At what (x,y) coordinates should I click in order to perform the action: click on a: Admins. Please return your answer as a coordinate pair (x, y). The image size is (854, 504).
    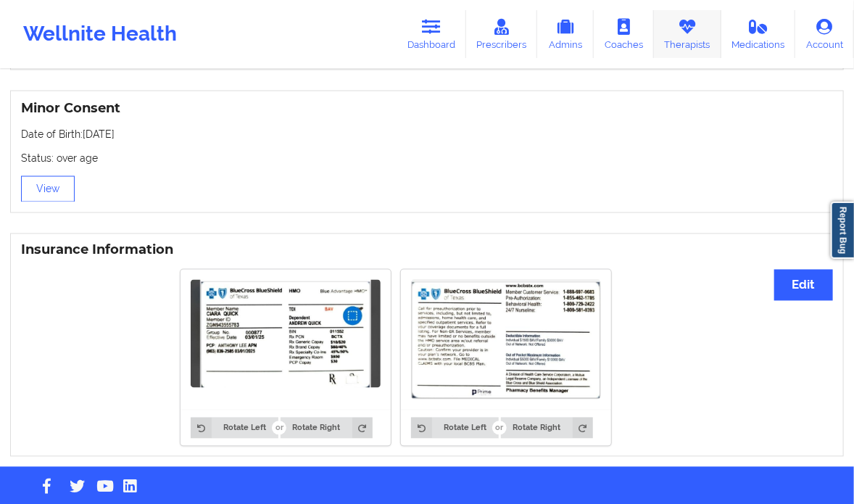
    Looking at the image, I should click on (565, 34).